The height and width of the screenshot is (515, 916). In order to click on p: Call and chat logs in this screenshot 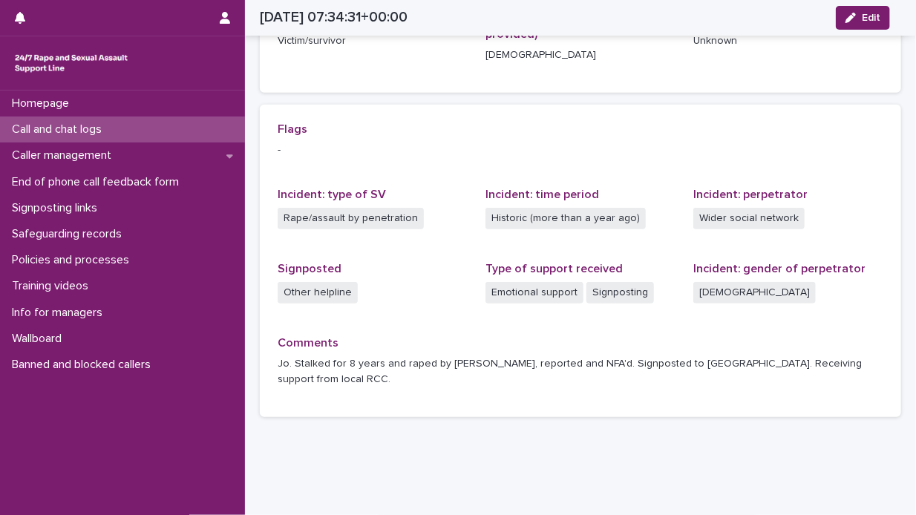, I will do `click(59, 129)`.